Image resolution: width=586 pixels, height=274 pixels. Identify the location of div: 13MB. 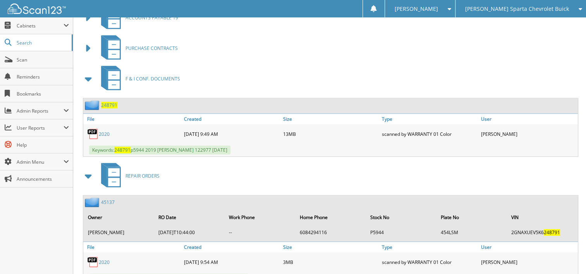
(330, 134).